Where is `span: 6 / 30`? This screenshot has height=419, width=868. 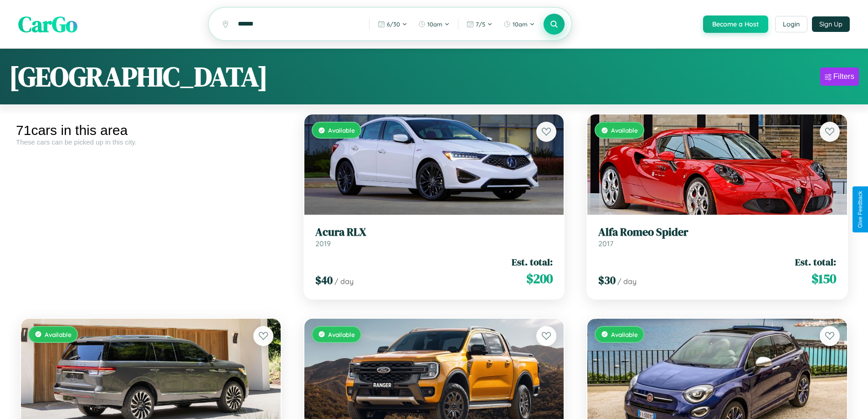 span: 6 / 30 is located at coordinates (393, 24).